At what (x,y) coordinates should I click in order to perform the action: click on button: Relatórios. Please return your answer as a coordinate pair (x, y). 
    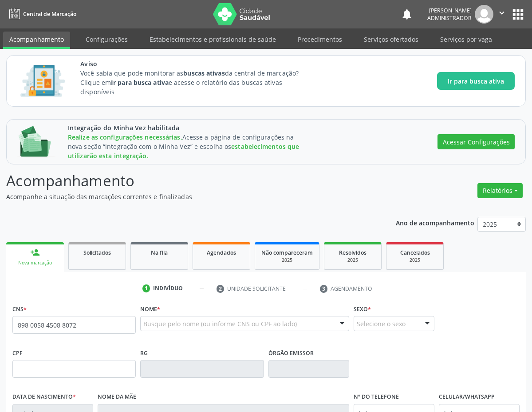
    Looking at the image, I should click on (499, 190).